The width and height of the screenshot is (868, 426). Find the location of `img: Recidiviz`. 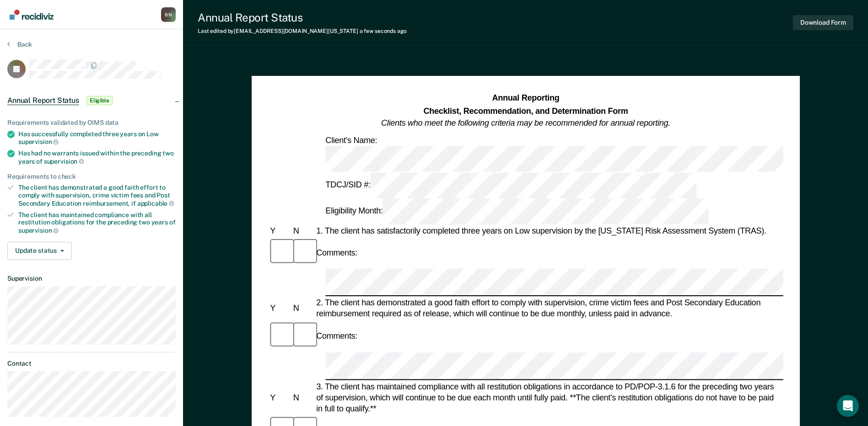

img: Recidiviz is located at coordinates (32, 15).